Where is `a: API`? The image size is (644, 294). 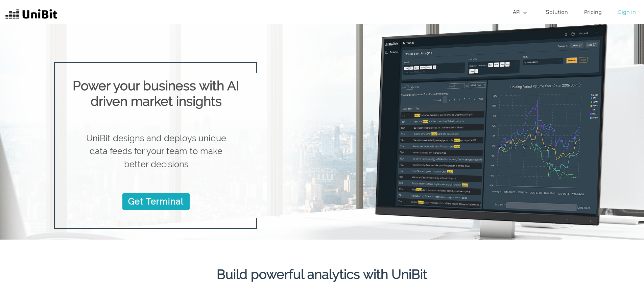
a: API is located at coordinates (521, 12).